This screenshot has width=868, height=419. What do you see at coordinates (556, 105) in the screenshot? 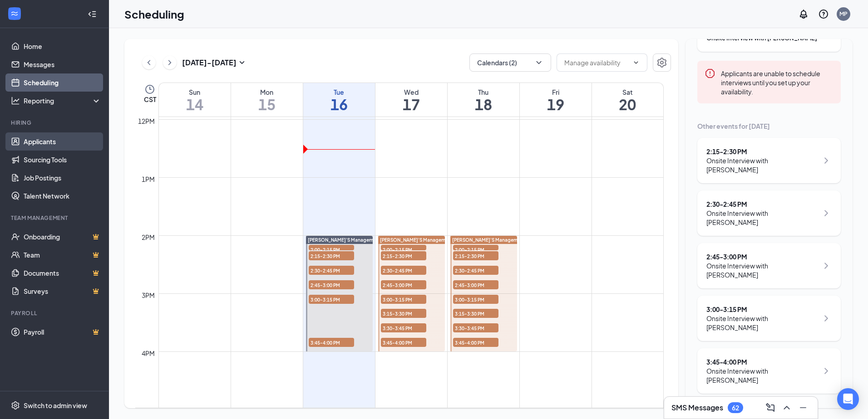
I see `h1: 19` at bounding box center [556, 105].